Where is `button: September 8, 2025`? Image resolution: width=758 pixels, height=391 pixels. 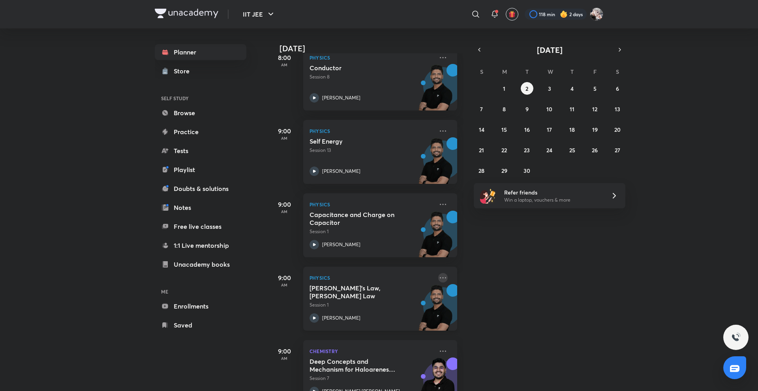 button: September 8, 2025 is located at coordinates (504, 109).